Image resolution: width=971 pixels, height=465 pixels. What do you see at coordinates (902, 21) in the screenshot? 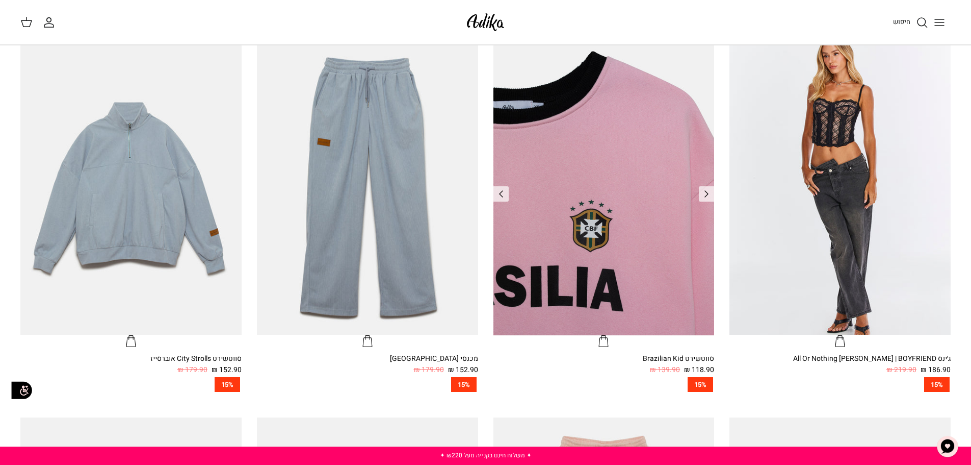
I see `span: חיפוש` at bounding box center [902, 21].